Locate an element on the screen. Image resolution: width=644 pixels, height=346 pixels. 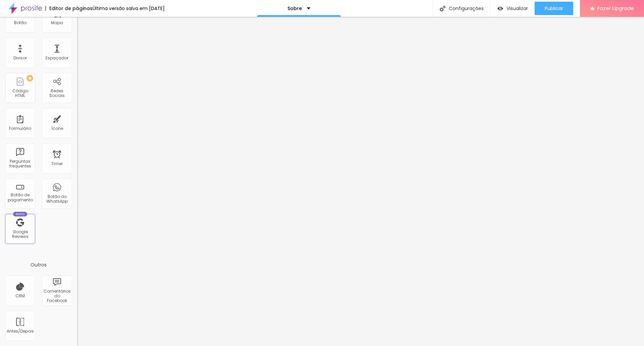
div: Editor de páginas is located at coordinates (69, 9).